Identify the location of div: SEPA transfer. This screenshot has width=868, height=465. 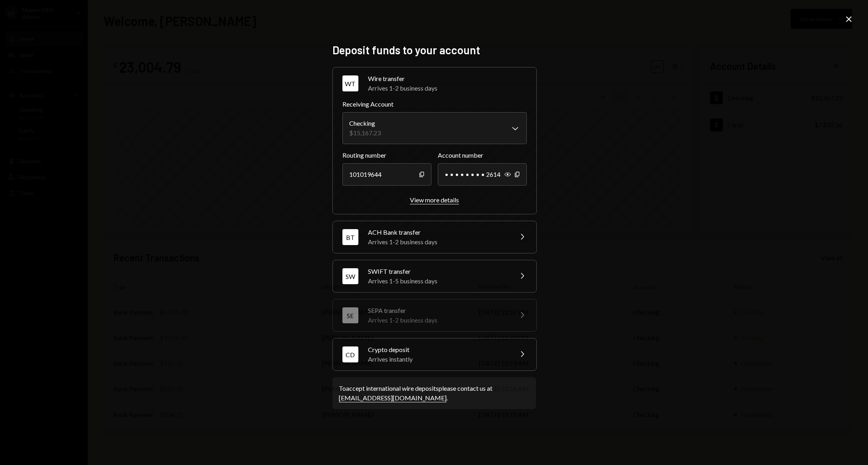
(438, 311).